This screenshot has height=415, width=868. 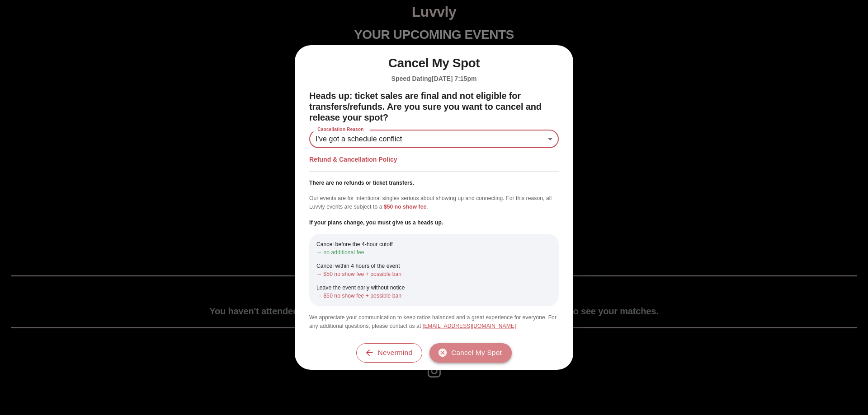 I want to click on h2: Heads up: ticket sales are final and not eligible for transfers/refunds. Are you sure you want to..., so click(x=434, y=106).